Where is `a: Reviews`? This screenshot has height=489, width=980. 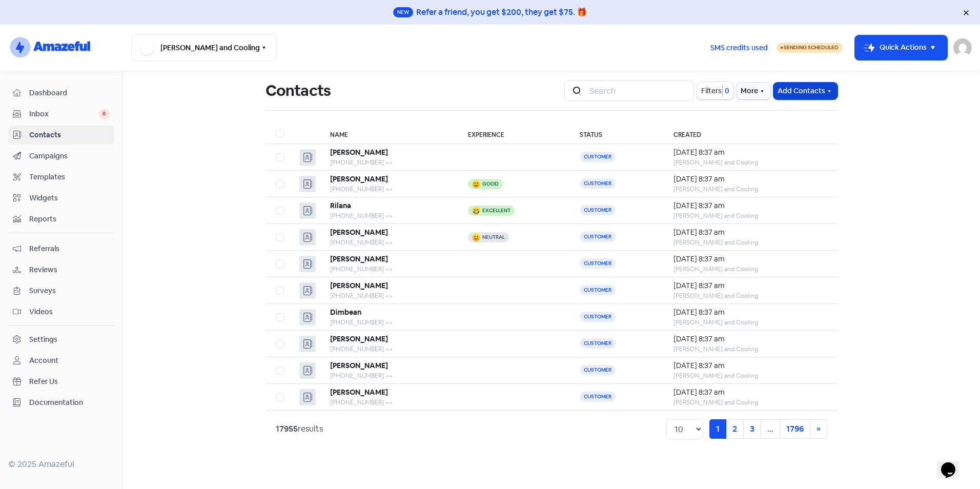 a: Reviews is located at coordinates (61, 270).